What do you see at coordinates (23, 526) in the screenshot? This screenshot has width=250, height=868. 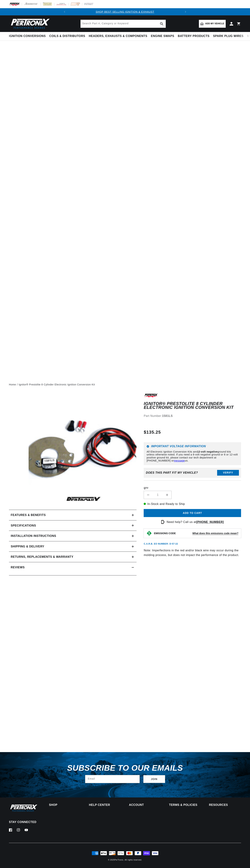 I see `h2: Specifications` at bounding box center [23, 526].